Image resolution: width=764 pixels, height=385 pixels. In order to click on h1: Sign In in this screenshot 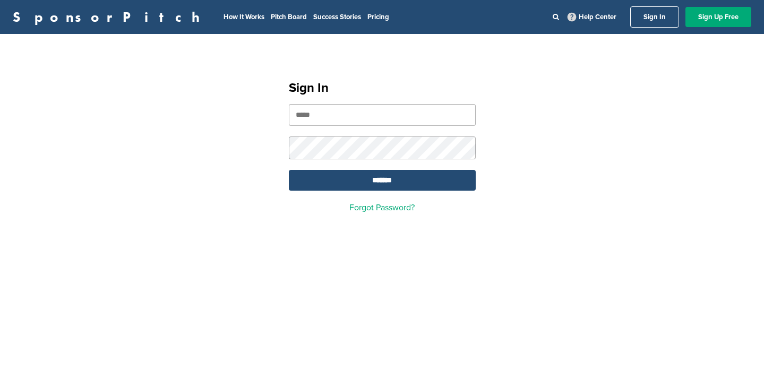, I will do `click(382, 88)`.